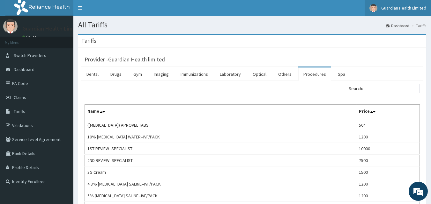  Describe the element at coordinates (285, 74) in the screenshot. I see `a: Others` at that location.